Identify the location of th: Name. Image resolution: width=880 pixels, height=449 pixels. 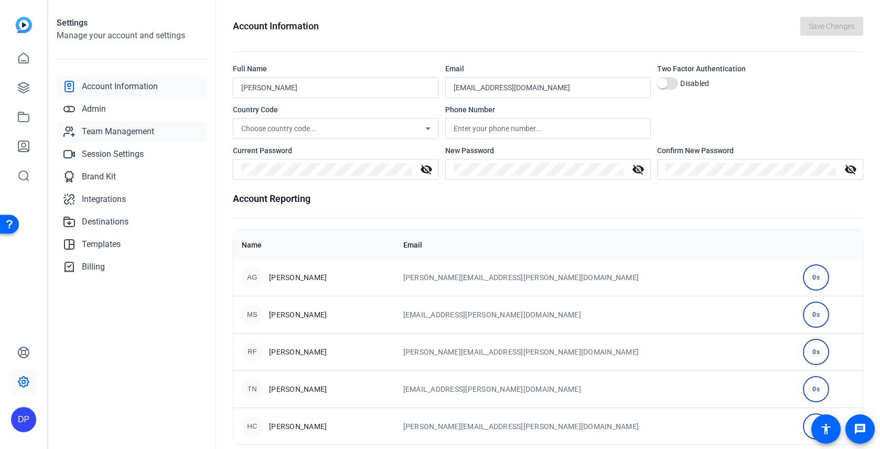
(314, 245).